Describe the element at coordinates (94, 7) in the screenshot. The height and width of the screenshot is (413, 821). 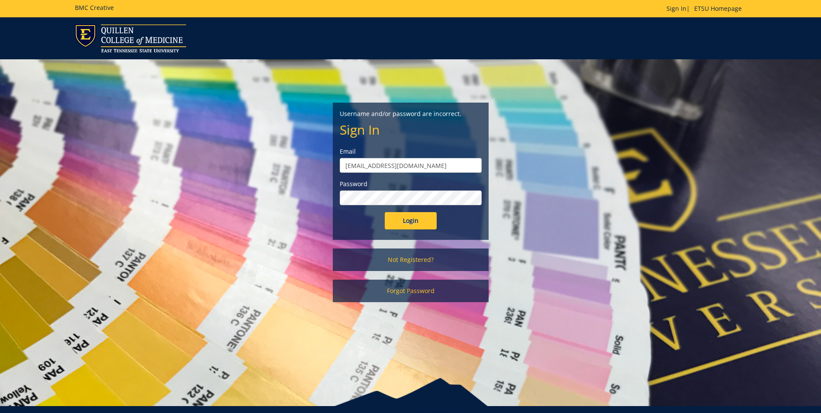
I see `h5: BMC Creative` at that location.